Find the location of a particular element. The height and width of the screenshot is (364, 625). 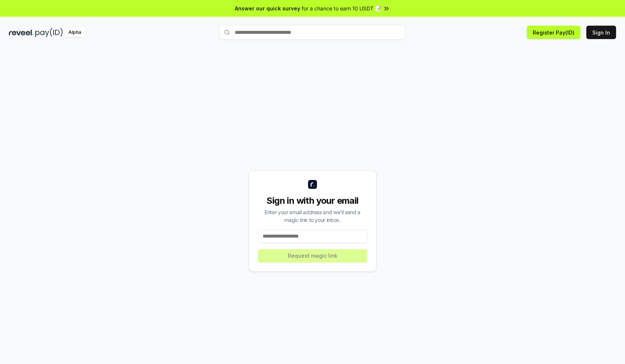

div: Alpha is located at coordinates (75, 32).